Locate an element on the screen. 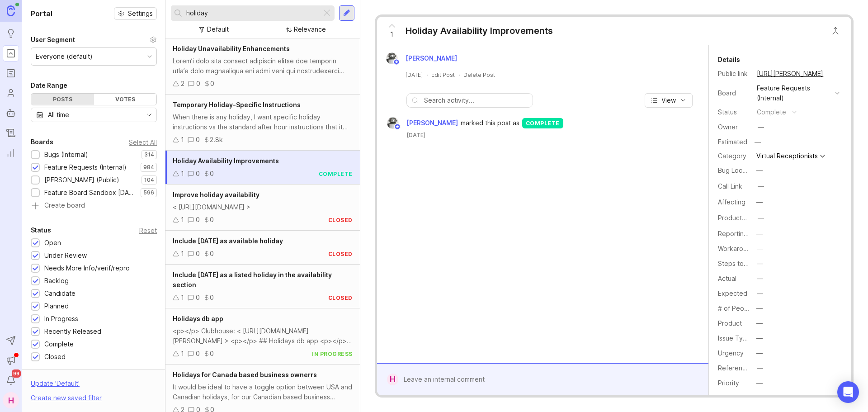  span: View is located at coordinates (668, 100).